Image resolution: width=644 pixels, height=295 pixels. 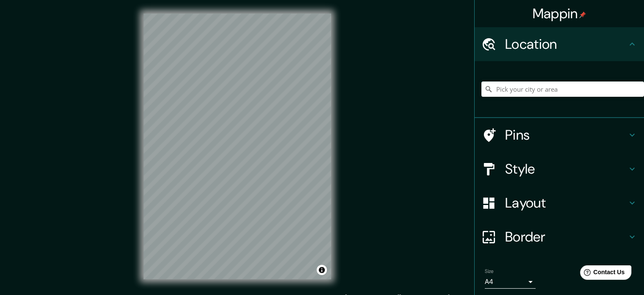 What do you see at coordinates (510, 281) in the screenshot?
I see `div: A4` at bounding box center [510, 281].